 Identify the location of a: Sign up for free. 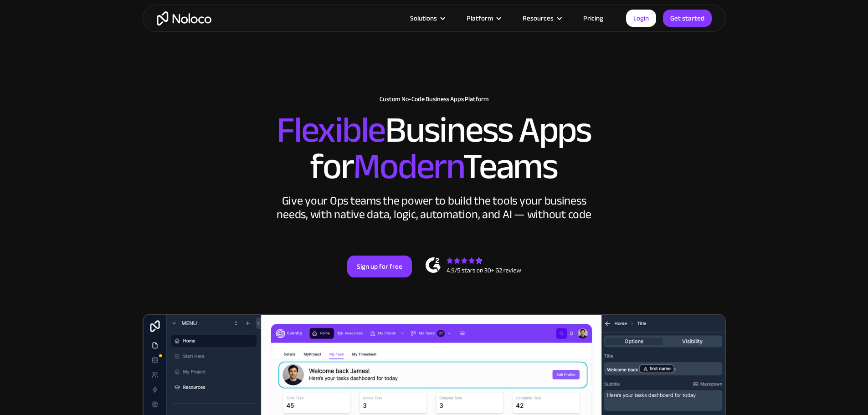
(380, 267).